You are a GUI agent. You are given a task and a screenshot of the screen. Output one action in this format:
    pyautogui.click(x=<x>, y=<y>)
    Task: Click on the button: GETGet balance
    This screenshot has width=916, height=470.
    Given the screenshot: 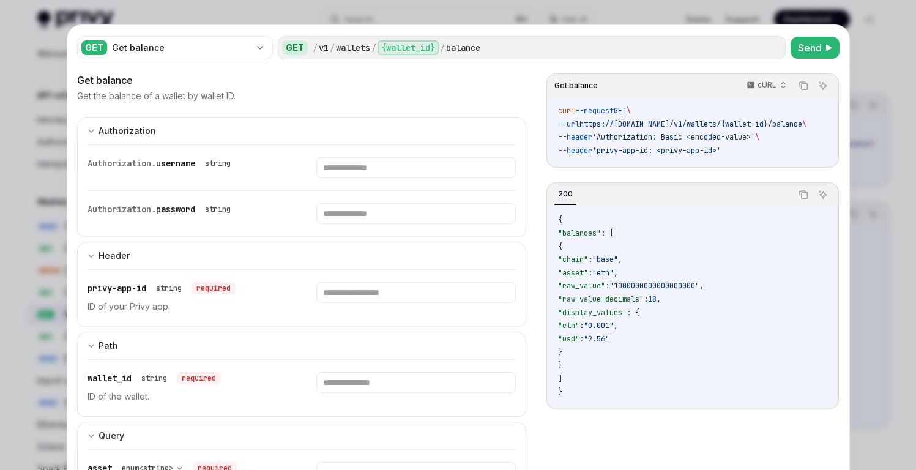 What is the action you would take?
    pyautogui.click(x=175, y=48)
    